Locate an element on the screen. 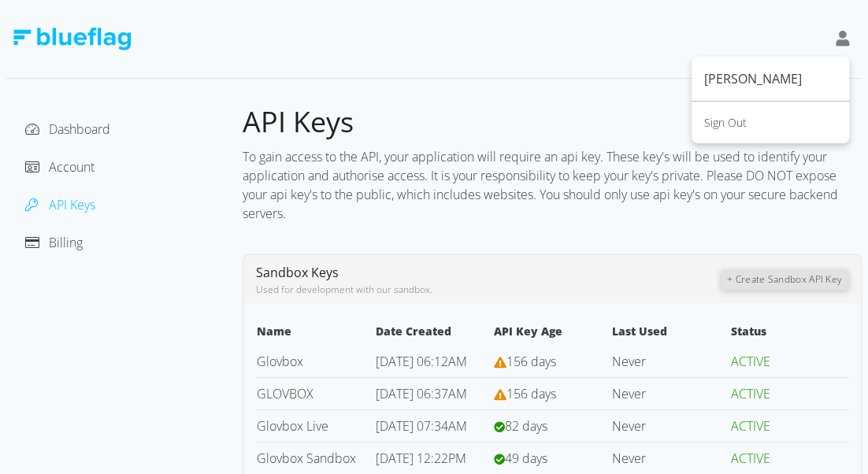 The width and height of the screenshot is (868, 474). a: Account is located at coordinates (60, 167).